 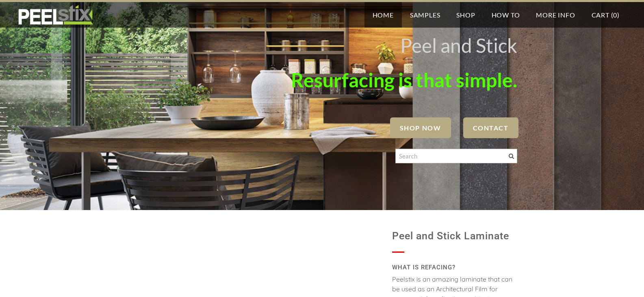 What do you see at coordinates (455, 267) in the screenshot?
I see `h2: WHAT IS REFACING?` at bounding box center [455, 267].